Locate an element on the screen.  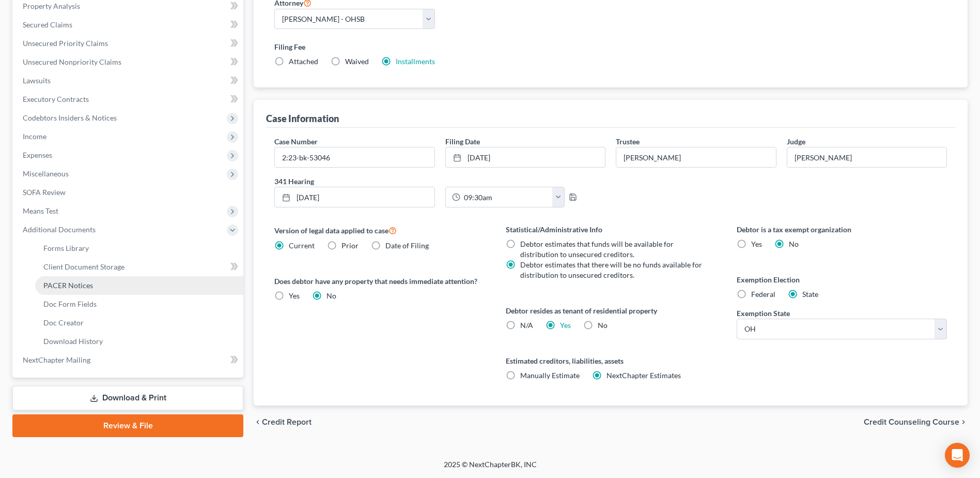
i: chevron_left is located at coordinates (258, 422).